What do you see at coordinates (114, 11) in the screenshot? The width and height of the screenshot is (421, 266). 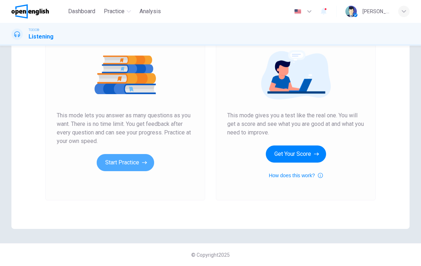 I see `span: Practice` at bounding box center [114, 11].